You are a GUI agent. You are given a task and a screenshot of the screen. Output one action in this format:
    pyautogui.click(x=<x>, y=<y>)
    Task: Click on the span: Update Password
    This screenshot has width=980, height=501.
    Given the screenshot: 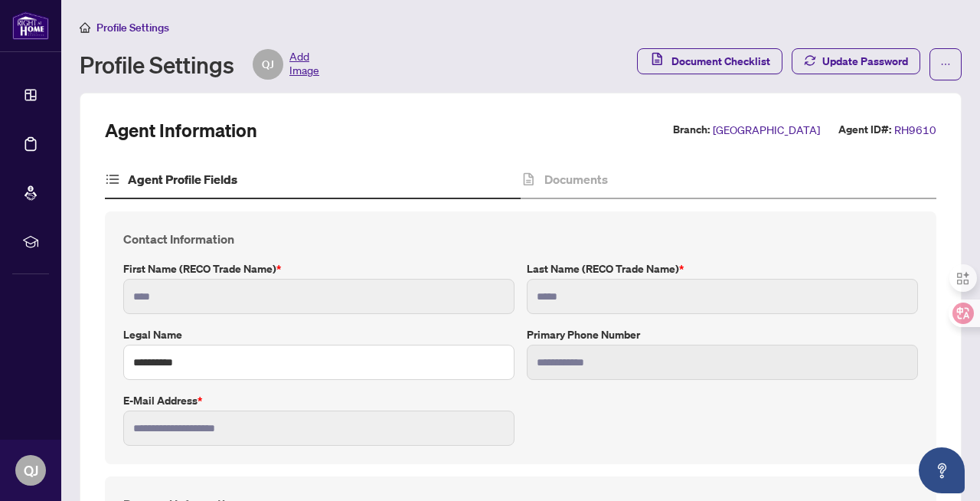 What is the action you would take?
    pyautogui.click(x=866, y=61)
    